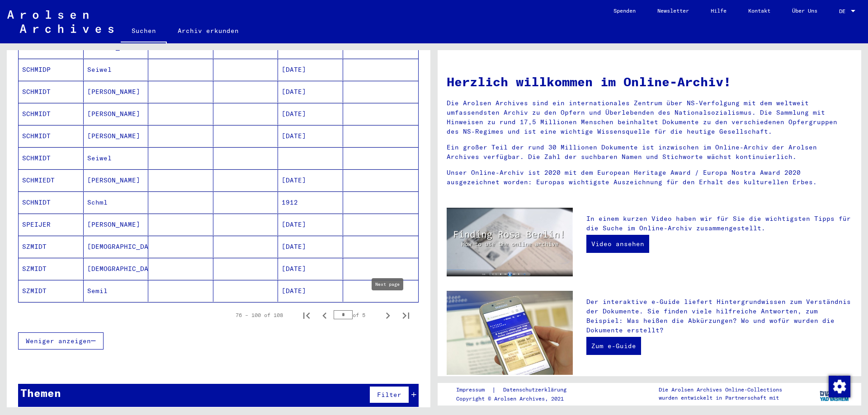 This screenshot has width=868, height=415. I want to click on a: Suchen, so click(144, 32).